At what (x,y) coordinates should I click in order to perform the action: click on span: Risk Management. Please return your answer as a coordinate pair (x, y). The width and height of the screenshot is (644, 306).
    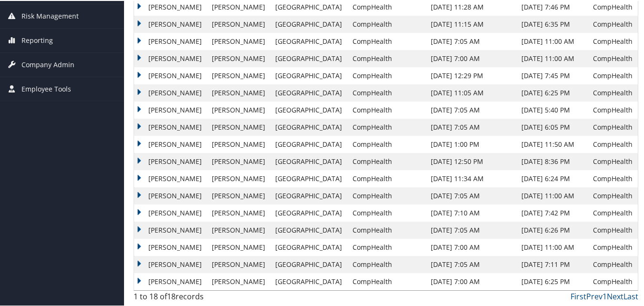
    Looking at the image, I should click on (50, 15).